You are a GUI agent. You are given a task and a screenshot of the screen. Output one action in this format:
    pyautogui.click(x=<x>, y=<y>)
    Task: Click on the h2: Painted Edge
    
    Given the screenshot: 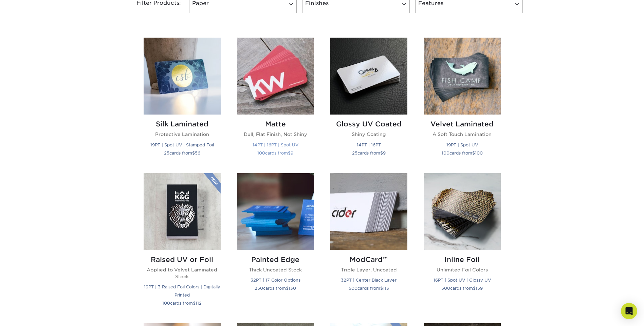 What is the action you would take?
    pyautogui.click(x=275, y=260)
    